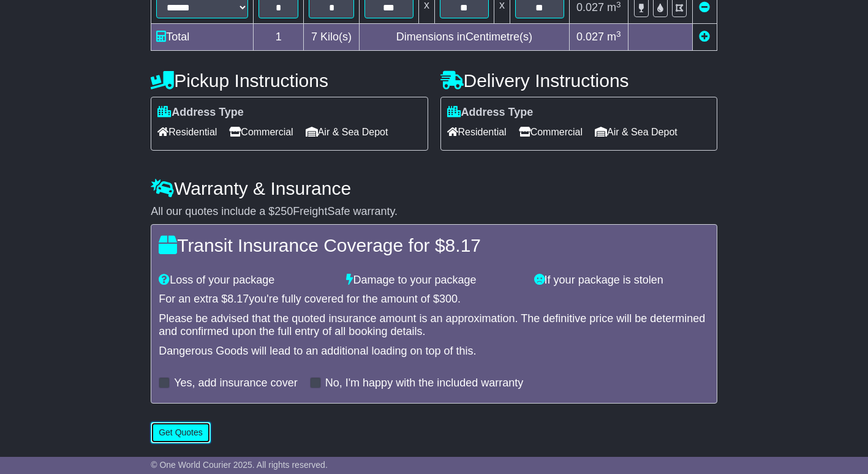 Image resolution: width=868 pixels, height=474 pixels. I want to click on sup: 3, so click(619, 33).